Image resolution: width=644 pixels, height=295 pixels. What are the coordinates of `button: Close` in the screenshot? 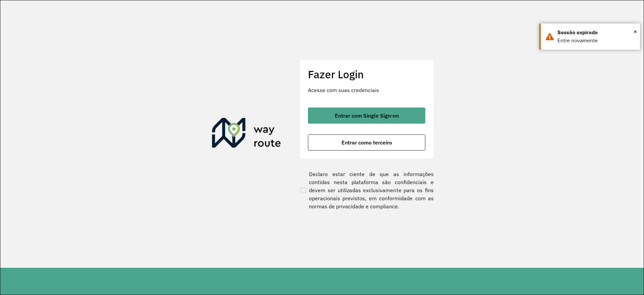 It's located at (635, 31).